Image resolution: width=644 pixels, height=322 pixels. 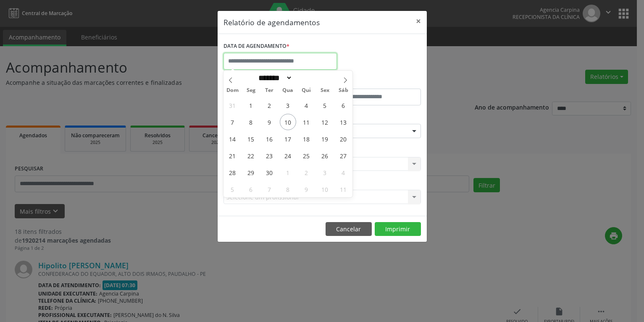 What do you see at coordinates (343, 155) in the screenshot?
I see `span: Setembro 27, 2025` at bounding box center [343, 155].